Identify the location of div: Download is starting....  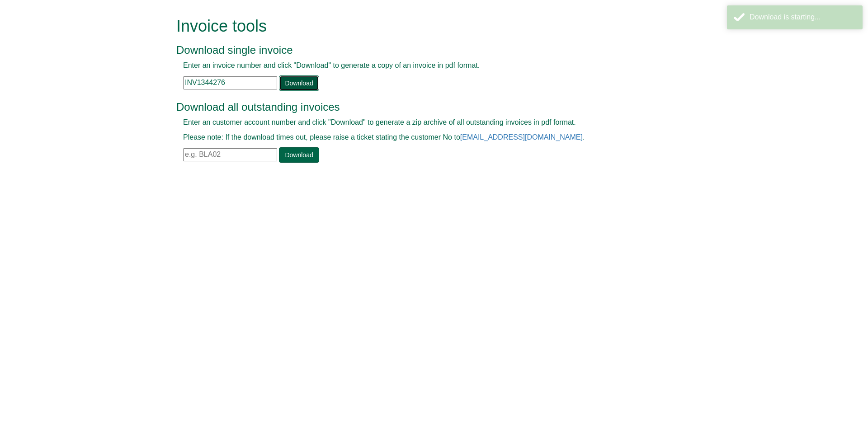
(803, 18).